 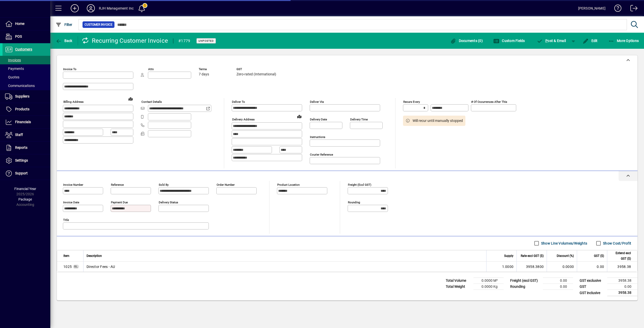 What do you see at coordinates (412, 102) in the screenshot?
I see `mat-label: Recurs every` at bounding box center [412, 102].